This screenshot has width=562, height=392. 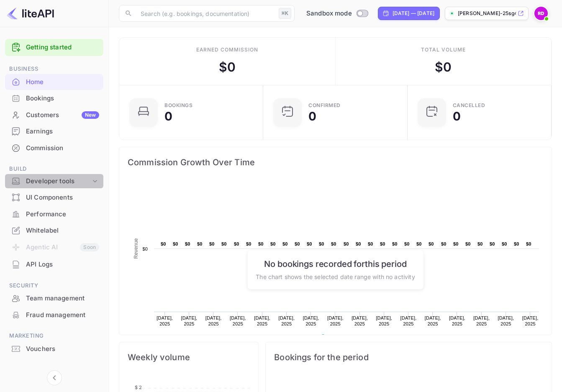 I want to click on span: Business, so click(x=54, y=69).